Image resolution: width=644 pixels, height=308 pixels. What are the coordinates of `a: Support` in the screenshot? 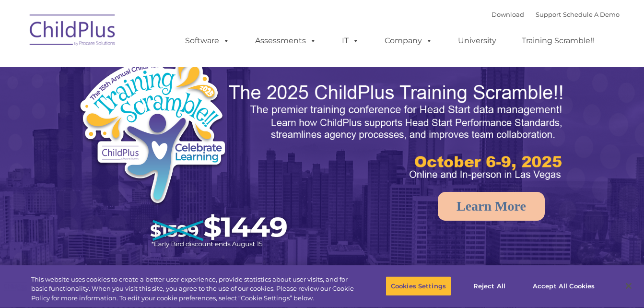 It's located at (548, 15).